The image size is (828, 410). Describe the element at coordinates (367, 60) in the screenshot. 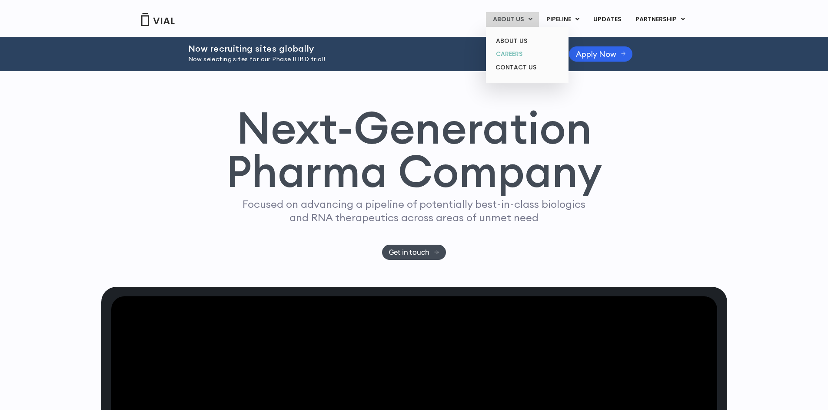

I see `p: Now selecting sites for our Phase II IBD trial!` at that location.